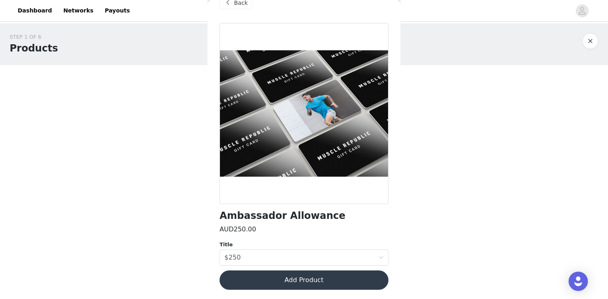  What do you see at coordinates (578, 281) in the screenshot?
I see `div: Open Intercom Messenger` at bounding box center [578, 281].